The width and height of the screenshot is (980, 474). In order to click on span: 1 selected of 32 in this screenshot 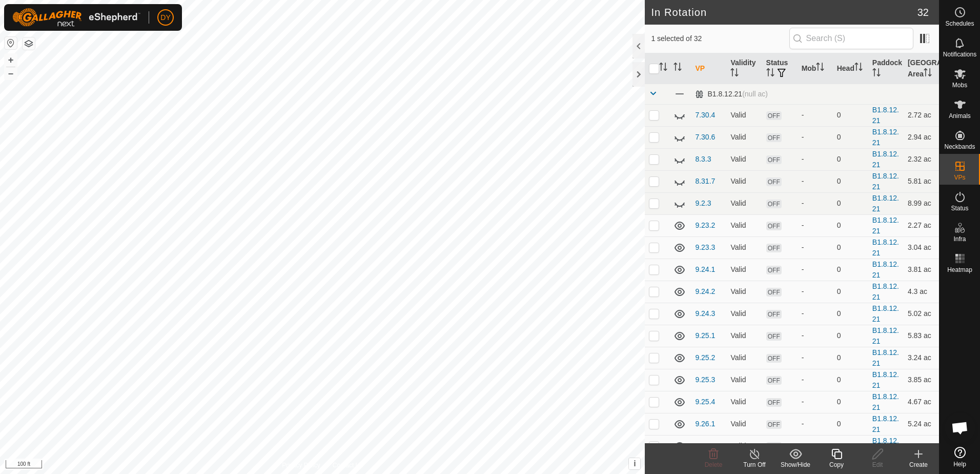, I will do `click(720, 38)`.